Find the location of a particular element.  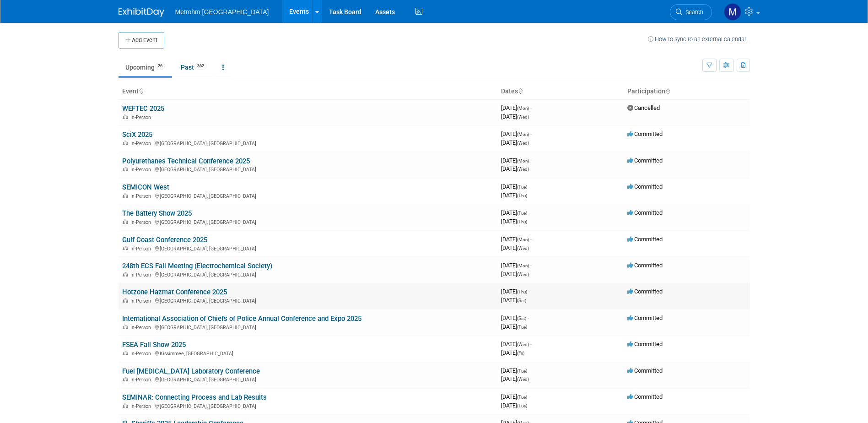

a: International Association of Chiefs of Police Annual Conference and Expo 2025 is located at coordinates (242, 319).